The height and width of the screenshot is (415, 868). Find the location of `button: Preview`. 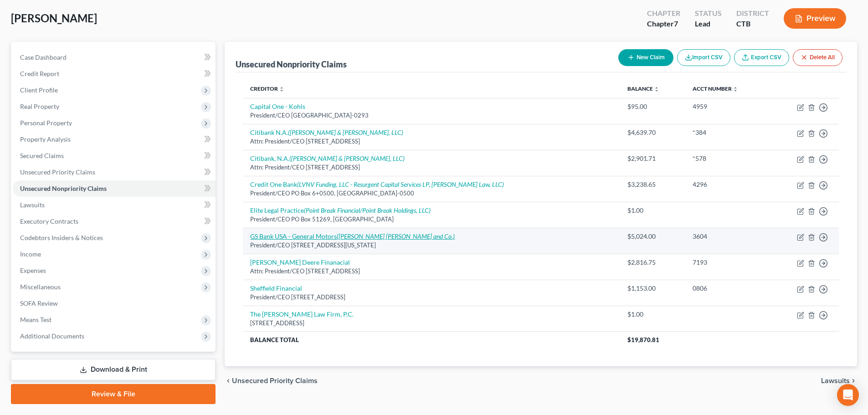

button: Preview is located at coordinates (814, 18).